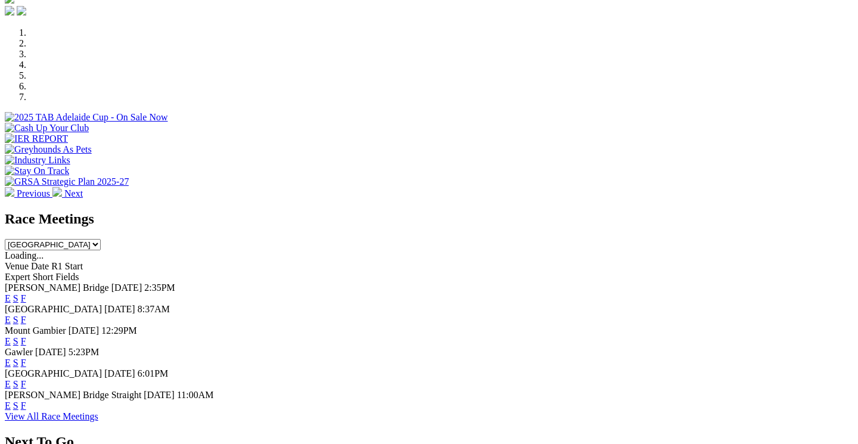 The height and width of the screenshot is (444, 858). I want to click on span: 6:01PM, so click(153, 373).